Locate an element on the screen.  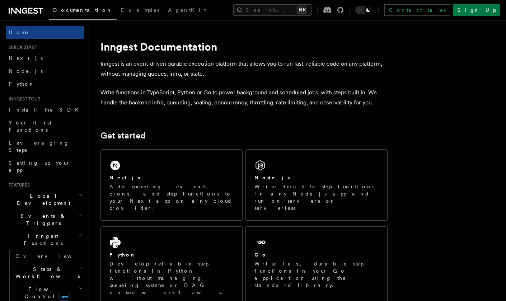
h2: Node.js is located at coordinates (272, 178).